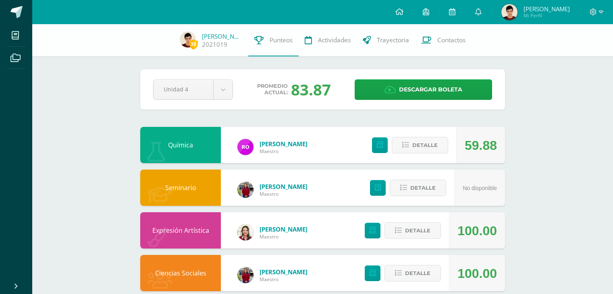  Describe the element at coordinates (431, 90) in the screenshot. I see `span: Descargar boleta` at that location.